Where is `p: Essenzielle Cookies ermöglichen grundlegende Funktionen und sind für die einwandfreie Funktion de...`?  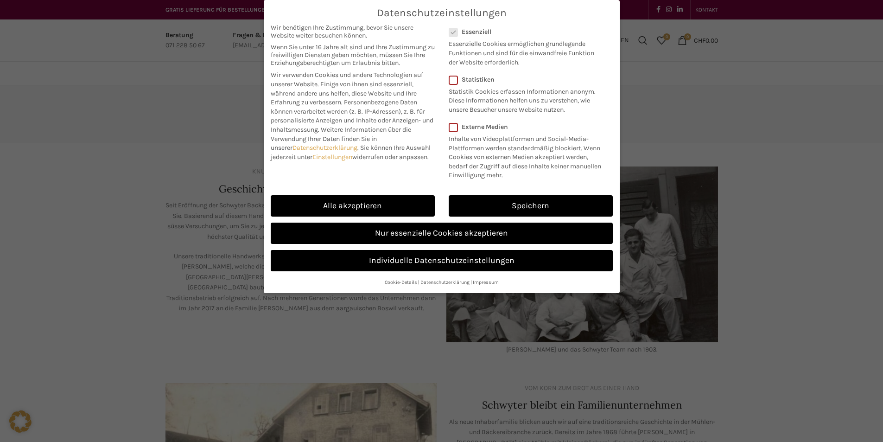
p: Essenzielle Cookies ermöglichen grundlegende Funktionen und sind für die einwandfreie Funktion de... is located at coordinates (525, 51).